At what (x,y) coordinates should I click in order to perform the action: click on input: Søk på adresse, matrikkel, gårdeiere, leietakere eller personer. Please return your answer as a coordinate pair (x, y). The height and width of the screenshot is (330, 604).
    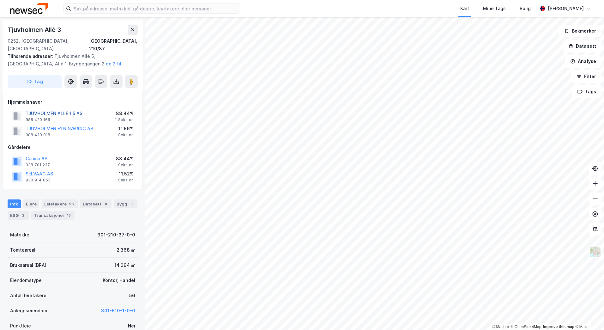
    Looking at the image, I should click on (155, 9).